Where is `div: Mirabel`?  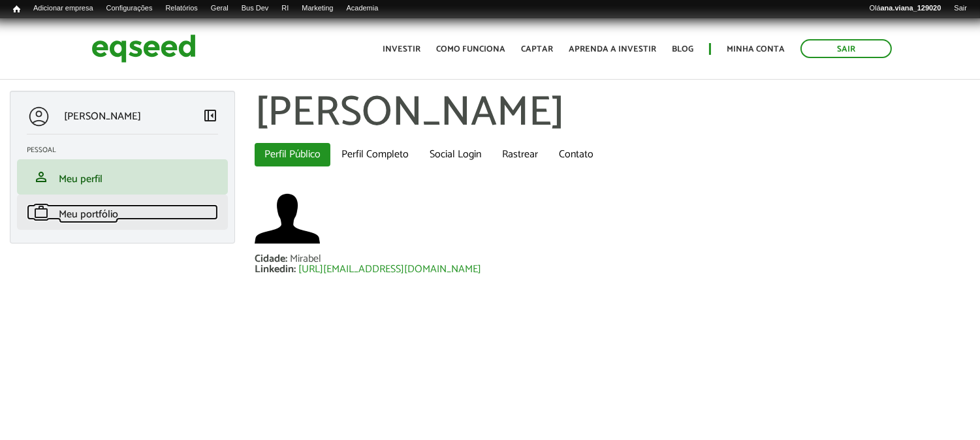
div: Mirabel is located at coordinates (305, 259).